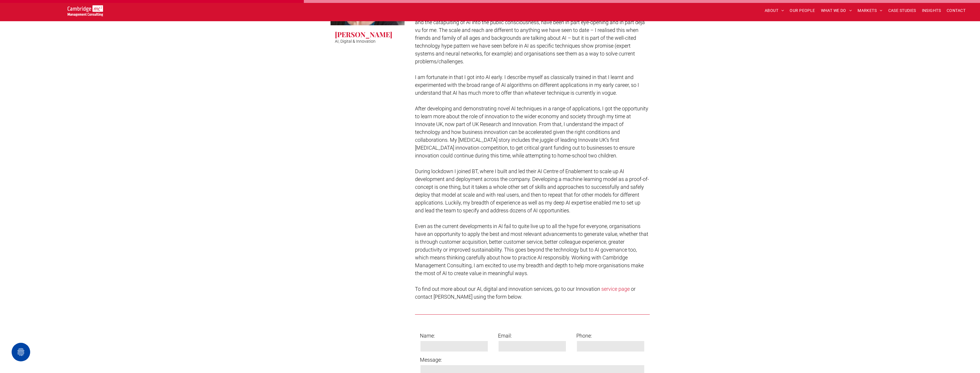 Image resolution: width=980 pixels, height=373 pixels. What do you see at coordinates (902, 10) in the screenshot?
I see `a: CASE STUDIES` at bounding box center [902, 10].